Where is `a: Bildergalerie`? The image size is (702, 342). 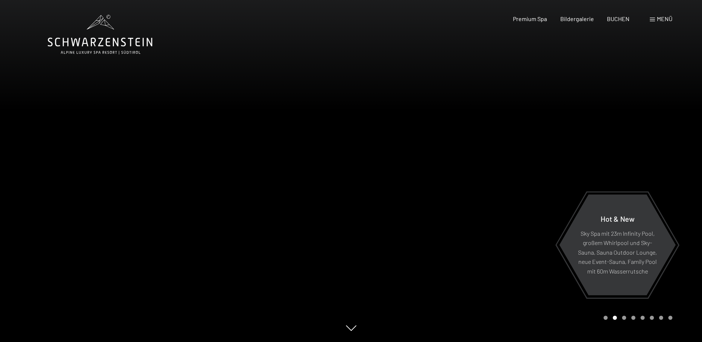 a: Bildergalerie is located at coordinates (577, 19).